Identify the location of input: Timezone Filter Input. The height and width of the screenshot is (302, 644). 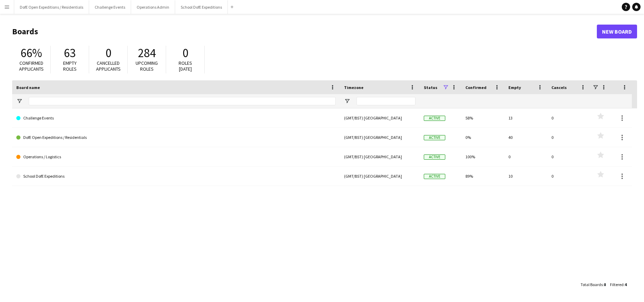
(386, 101).